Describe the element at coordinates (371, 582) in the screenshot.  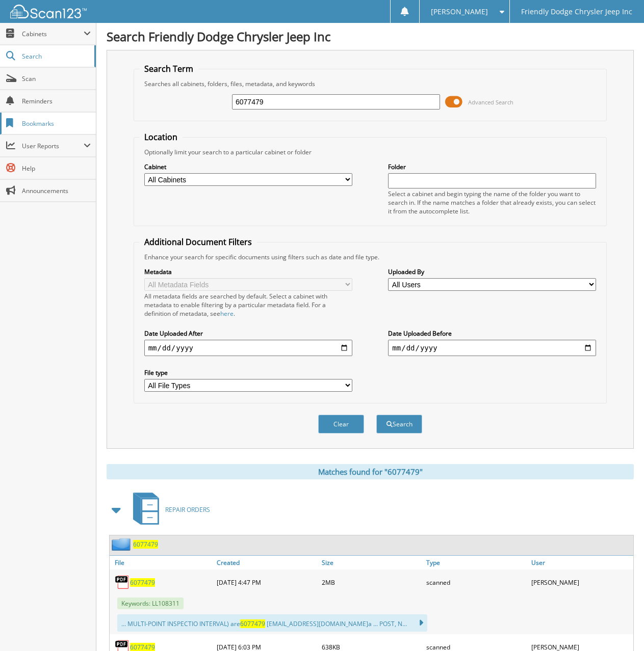
I see `div: 2MB` at that location.